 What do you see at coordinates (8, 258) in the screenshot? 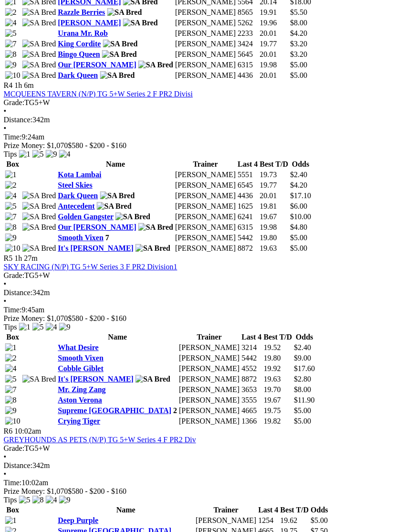
I see `span: R5` at bounding box center [8, 258].